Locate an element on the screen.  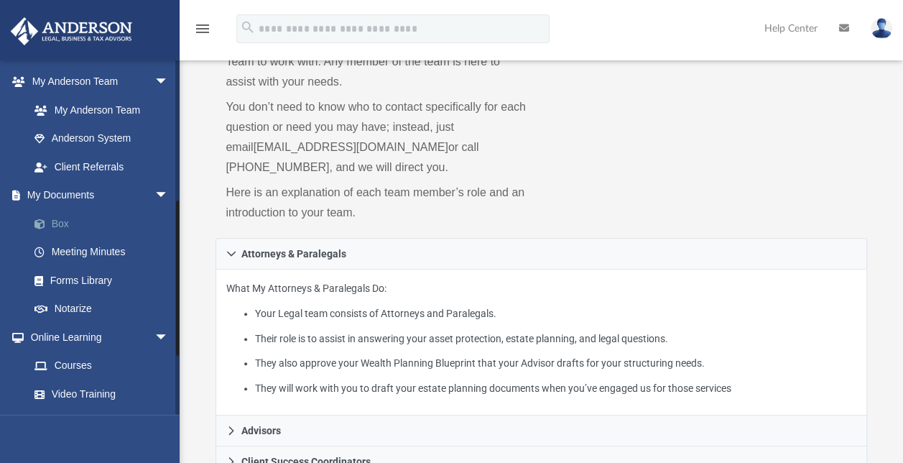
p: Here is an explanation of each team member’s role and an introduction to your team. is located at coordinates (378, 203).